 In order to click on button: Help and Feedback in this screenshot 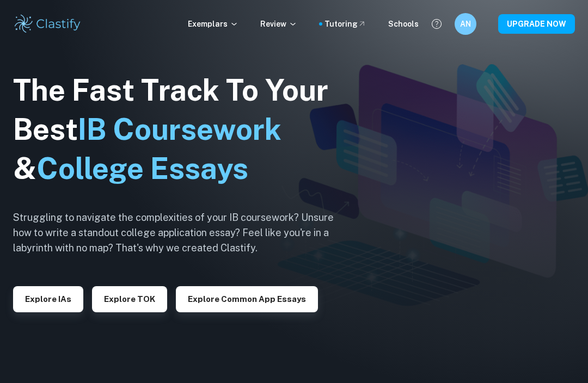, I will do `click(437, 24)`.